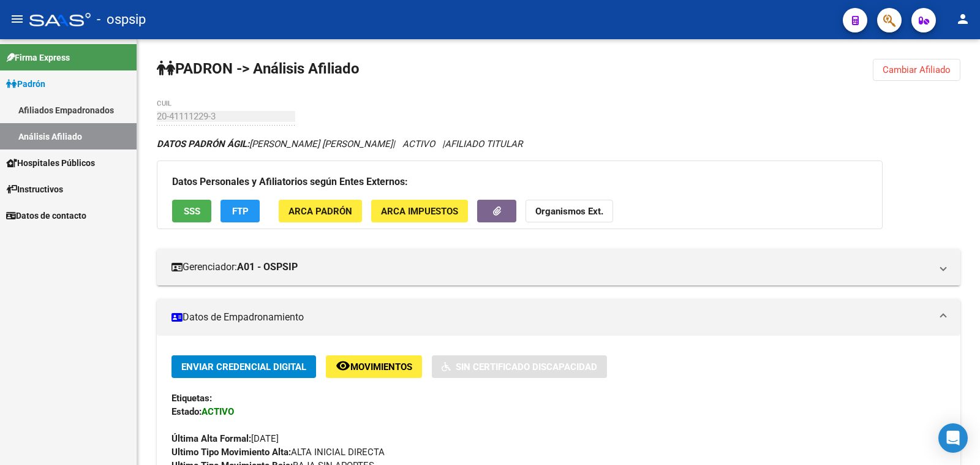 This screenshot has height=465, width=980. Describe the element at coordinates (34, 189) in the screenshot. I see `span: Instructivos` at that location.